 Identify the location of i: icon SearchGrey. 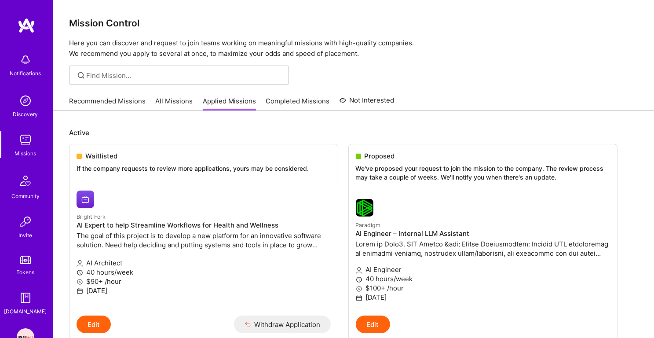
(81, 75).